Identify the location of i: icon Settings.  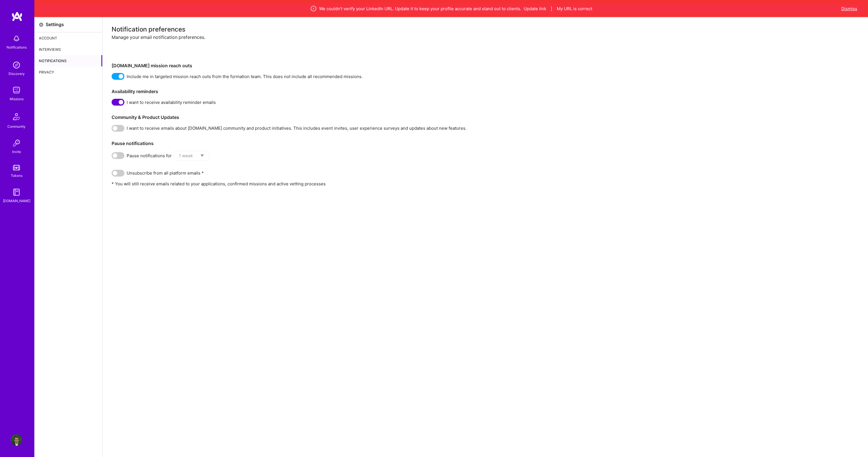
(41, 25).